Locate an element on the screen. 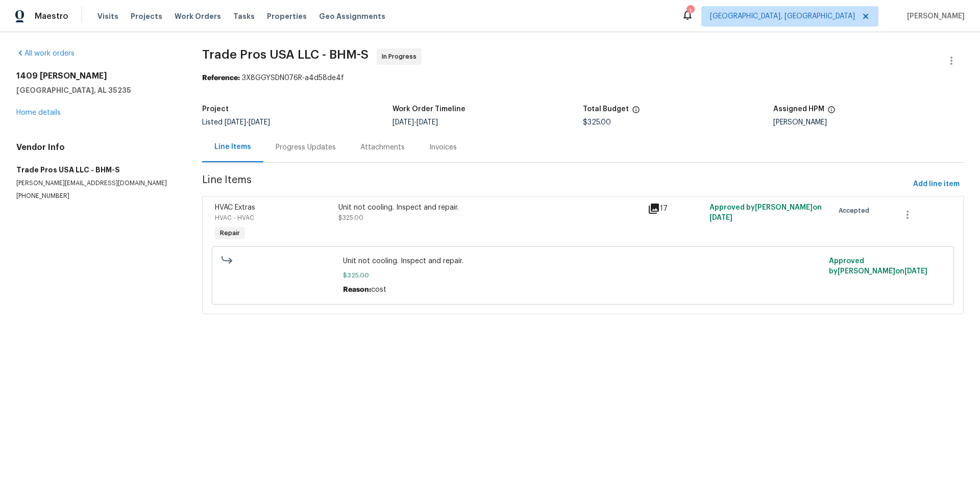 The width and height of the screenshot is (980, 482). div: 3X8GGYSDN076R-a4d58de4f is located at coordinates (583, 79).